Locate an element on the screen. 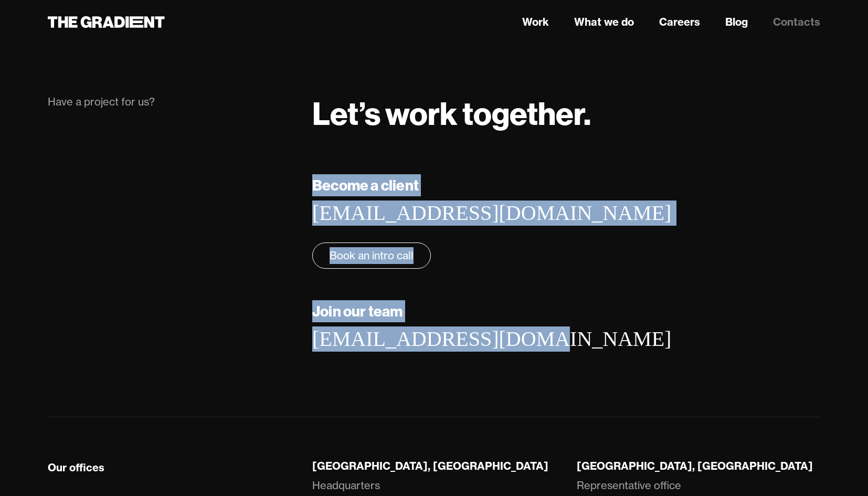 This screenshot has height=496, width=868. strong: Let’s work together. is located at coordinates (451, 114).